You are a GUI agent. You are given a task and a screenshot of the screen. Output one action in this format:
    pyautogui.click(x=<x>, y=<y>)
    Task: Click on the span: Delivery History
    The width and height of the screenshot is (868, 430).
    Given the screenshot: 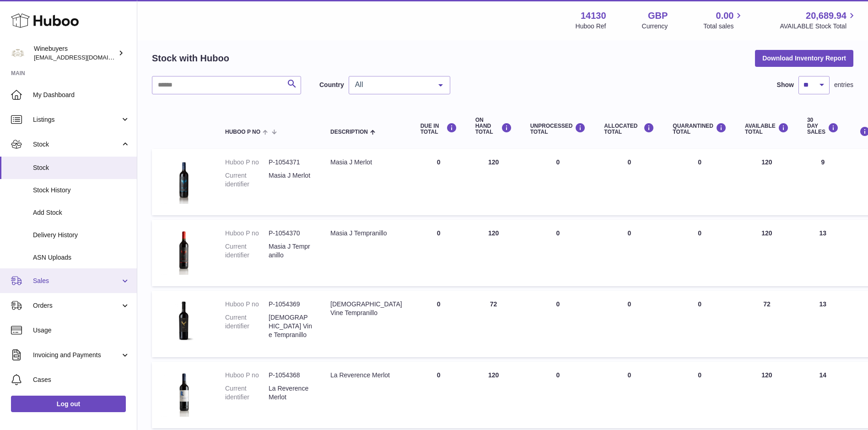 What is the action you would take?
    pyautogui.click(x=82, y=235)
    